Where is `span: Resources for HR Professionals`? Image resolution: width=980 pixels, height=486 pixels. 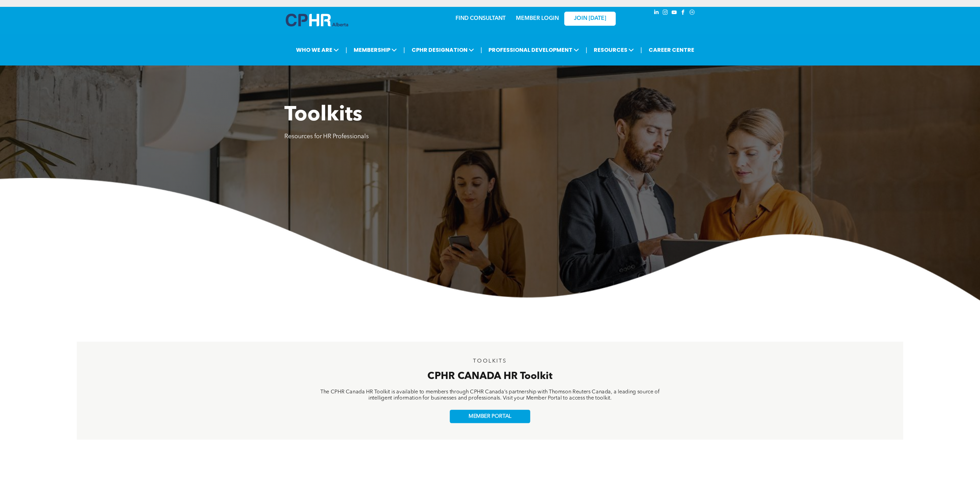 span: Resources for HR Professionals is located at coordinates (327, 137).